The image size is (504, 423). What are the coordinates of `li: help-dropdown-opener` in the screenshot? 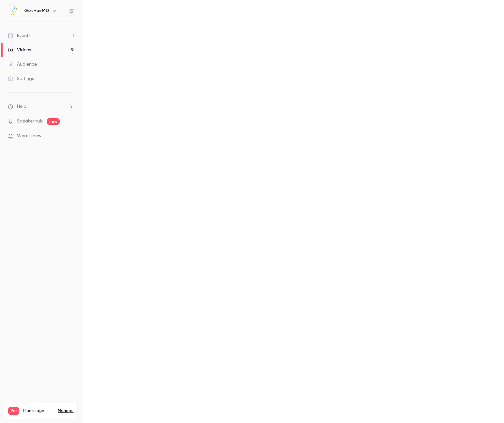 It's located at (41, 107).